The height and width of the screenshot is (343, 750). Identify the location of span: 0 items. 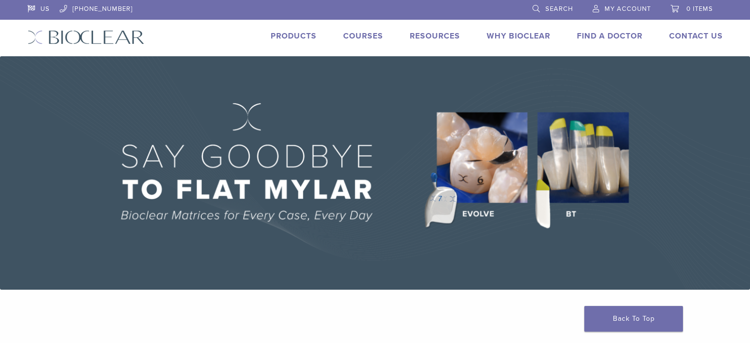
(700, 9).